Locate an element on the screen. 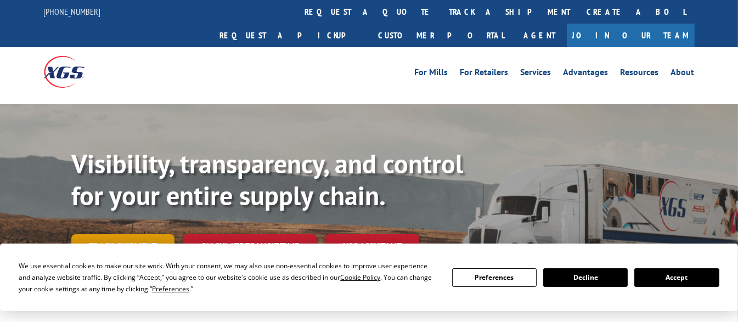 The height and width of the screenshot is (322, 738). a: About is located at coordinates (683, 74).